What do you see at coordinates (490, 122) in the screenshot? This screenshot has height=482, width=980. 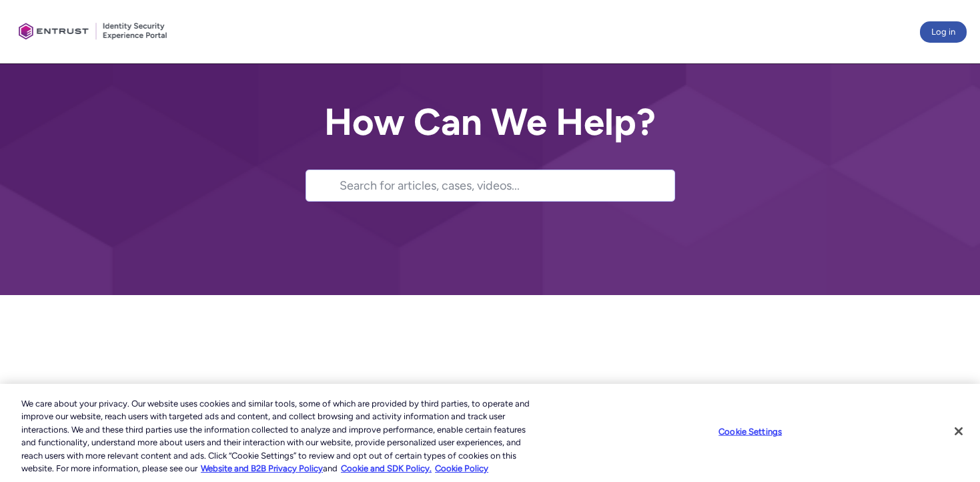 I see `h2: How Can We Help?` at bounding box center [490, 122].